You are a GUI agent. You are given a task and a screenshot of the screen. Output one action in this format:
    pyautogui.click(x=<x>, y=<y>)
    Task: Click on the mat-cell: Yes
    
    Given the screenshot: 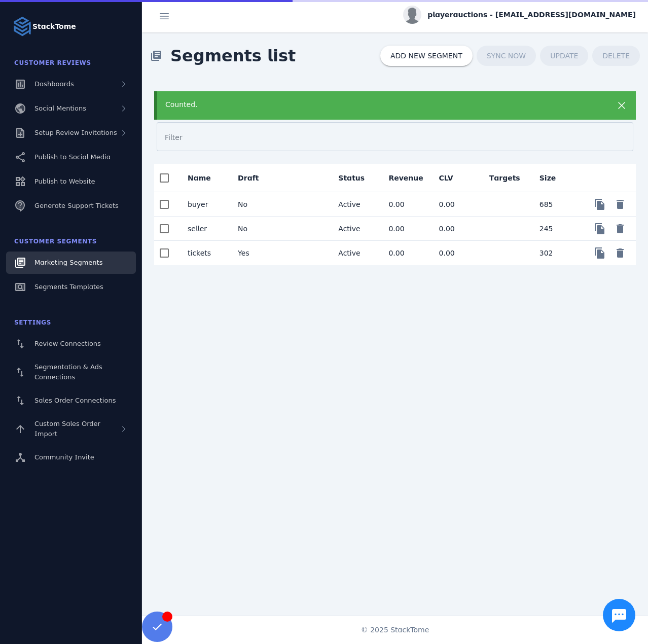 What is the action you would take?
    pyautogui.click(x=254, y=253)
    